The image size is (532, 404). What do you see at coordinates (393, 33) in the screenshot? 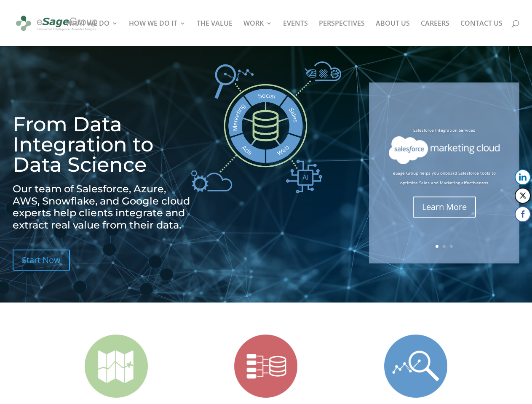
I see `a: ABOUT US` at bounding box center [393, 33].